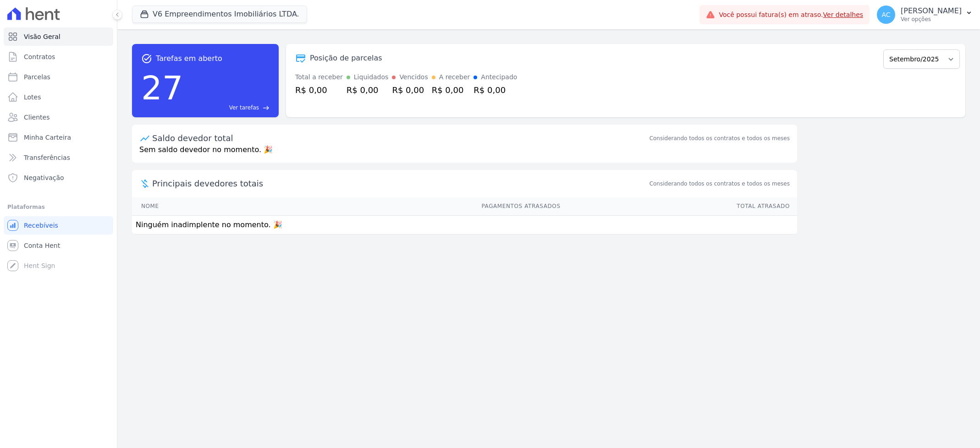  Describe the element at coordinates (191, 207) in the screenshot. I see `th: Nome` at that location.